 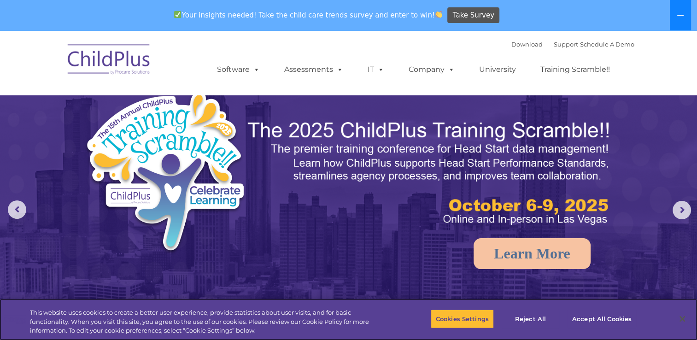 What do you see at coordinates (498, 70) in the screenshot?
I see `a: University` at bounding box center [498, 70].